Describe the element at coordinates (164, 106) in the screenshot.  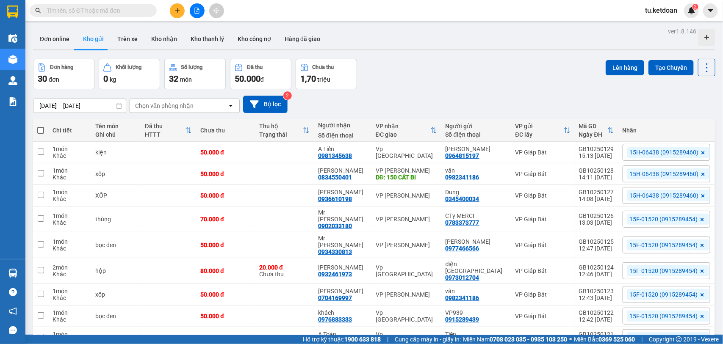
I see `div: Chọn văn phòng nhận` at that location.